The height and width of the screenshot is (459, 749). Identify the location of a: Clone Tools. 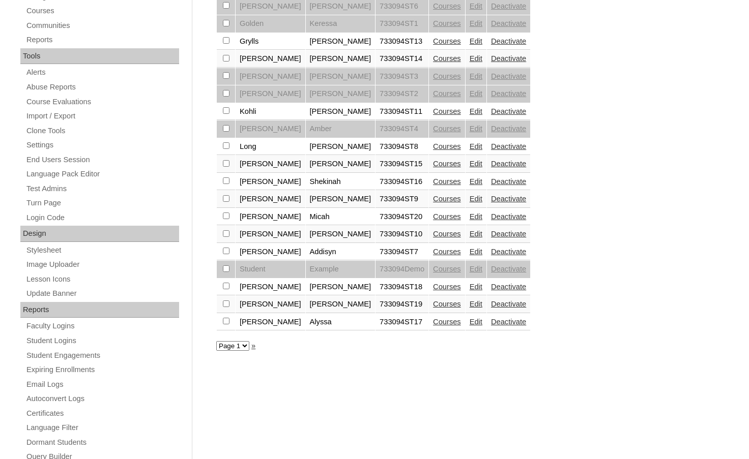
(102, 131).